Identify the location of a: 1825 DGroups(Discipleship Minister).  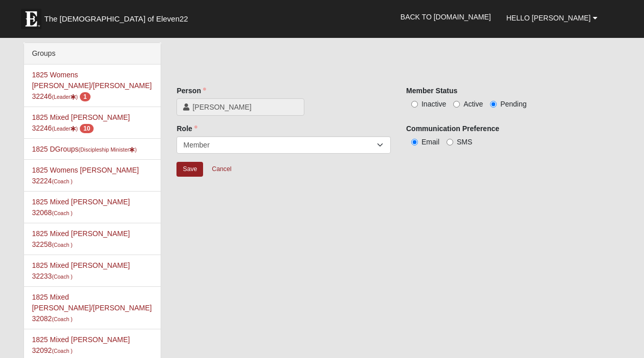
(84, 149).